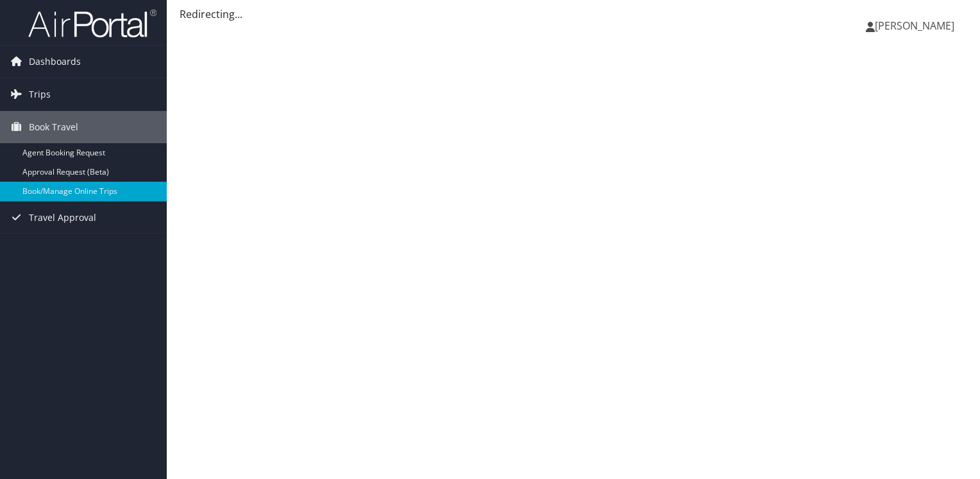  I want to click on div: Redirecting..., so click(573, 14).